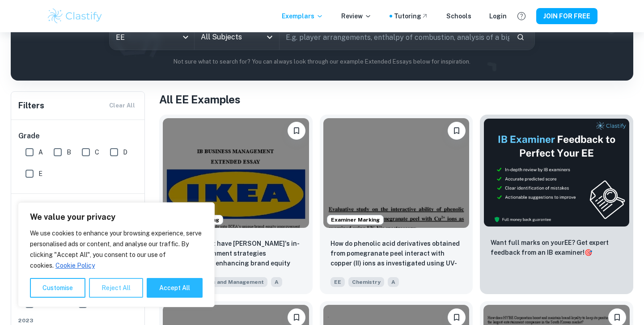  I want to click on a: Tutoring, so click(411, 16).